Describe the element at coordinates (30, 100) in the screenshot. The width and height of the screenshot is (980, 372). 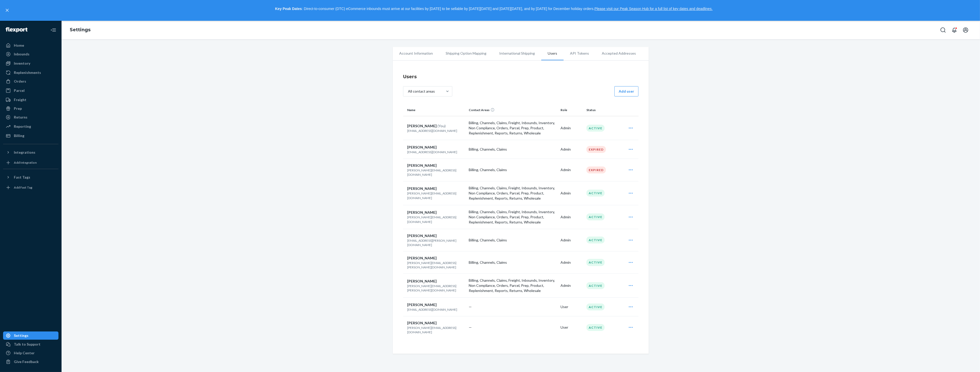
I see `a: Freight` at that location.